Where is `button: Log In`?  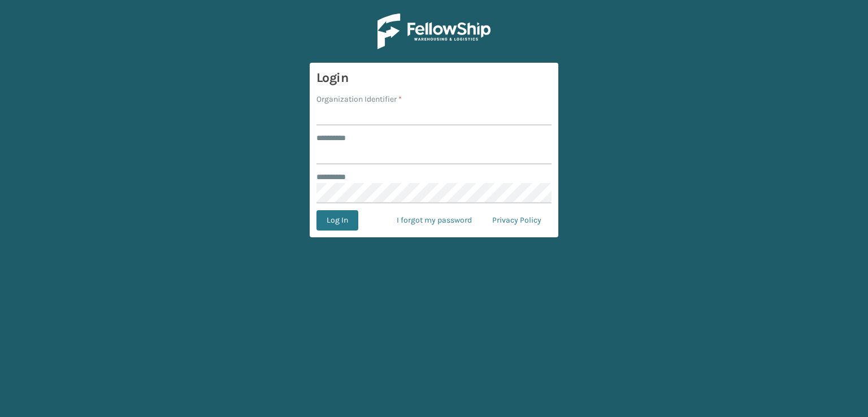
button: Log In is located at coordinates (338, 221).